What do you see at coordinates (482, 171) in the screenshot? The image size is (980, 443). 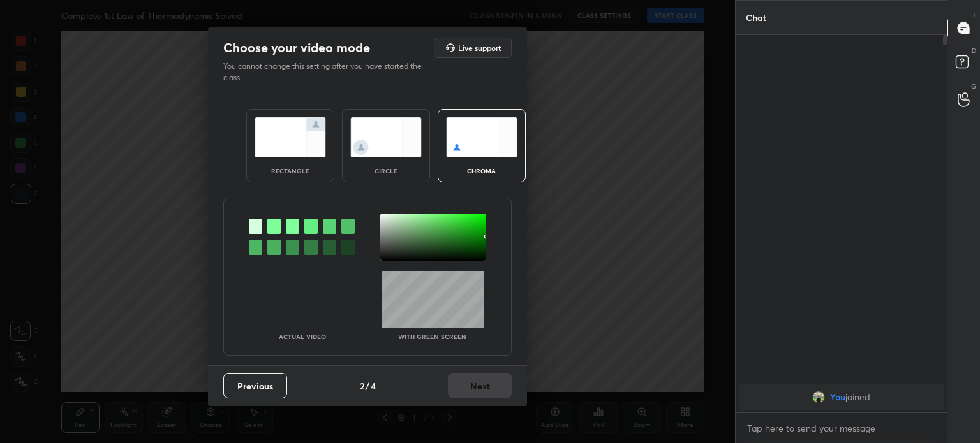 I see `div: chroma` at bounding box center [482, 171].